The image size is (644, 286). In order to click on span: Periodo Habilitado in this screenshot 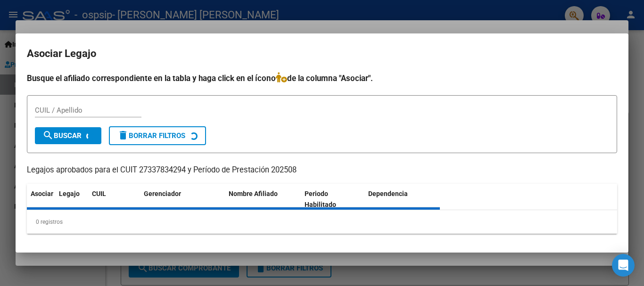, I will do `click(320, 198)`.